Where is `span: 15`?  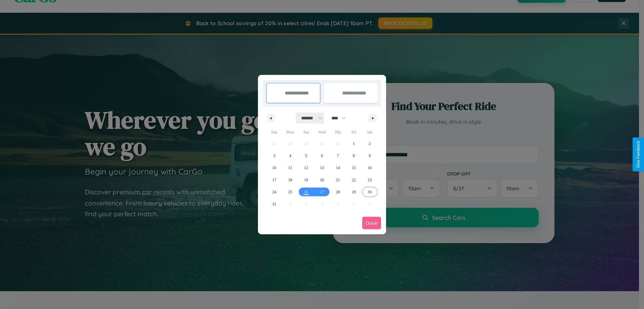
span: 15 is located at coordinates (354, 168).